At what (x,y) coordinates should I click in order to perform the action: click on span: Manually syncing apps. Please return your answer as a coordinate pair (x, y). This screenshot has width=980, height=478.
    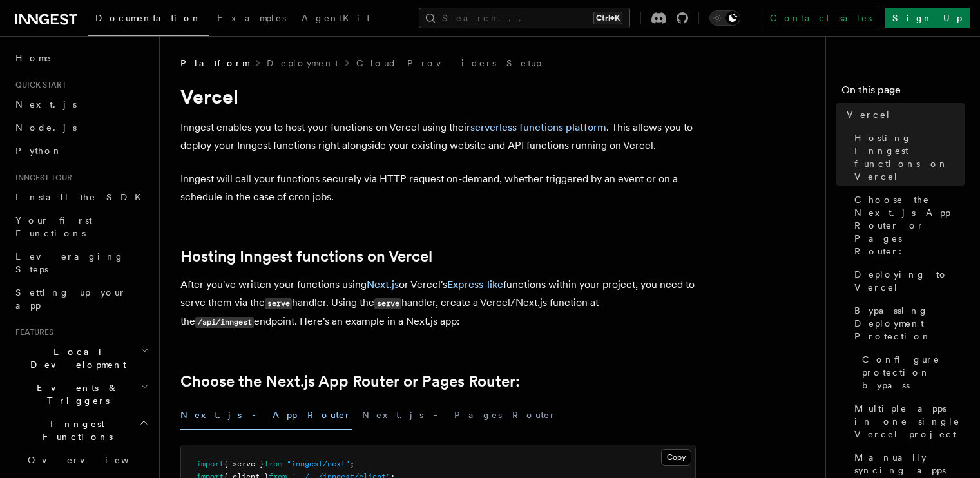
    Looking at the image, I should click on (909, 464).